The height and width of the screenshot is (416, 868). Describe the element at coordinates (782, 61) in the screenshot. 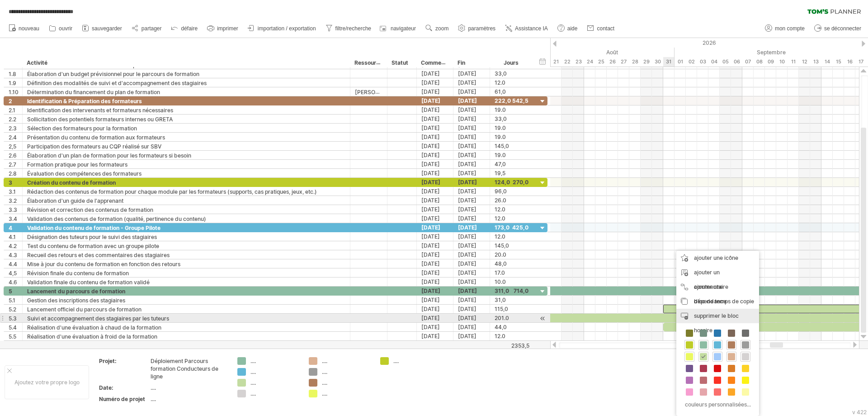

I see `div: Jeudi 10 septembre 2026` at that location.